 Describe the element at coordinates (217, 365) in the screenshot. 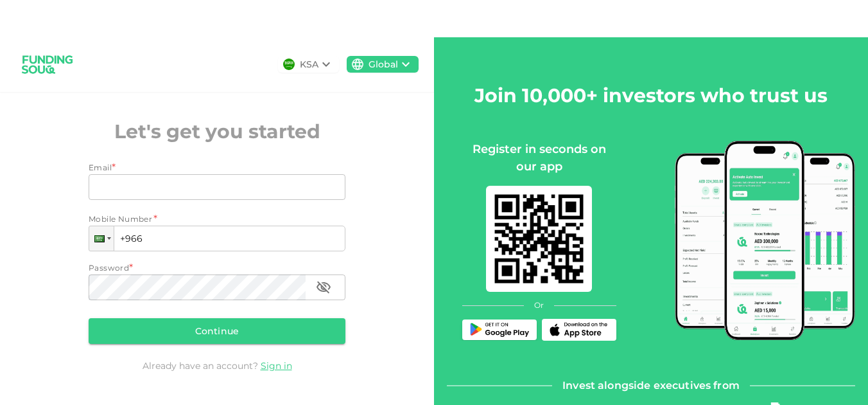

I see `div: Already have an account?` at that location.